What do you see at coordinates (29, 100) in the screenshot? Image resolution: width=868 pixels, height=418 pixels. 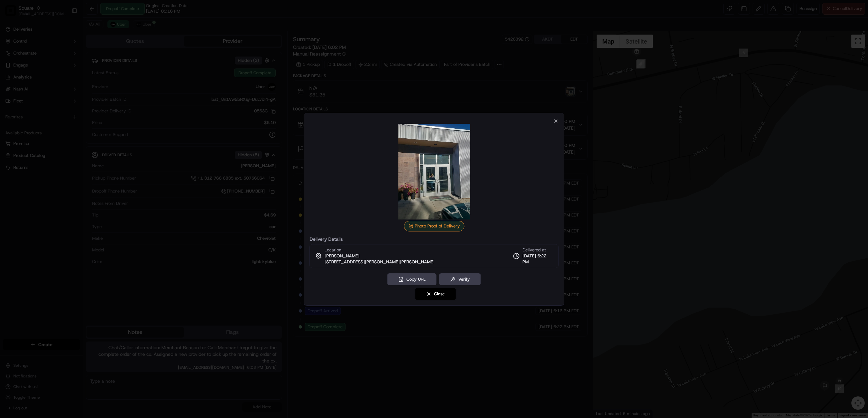 I see `a: 📗Knowledge Base` at bounding box center [29, 100].